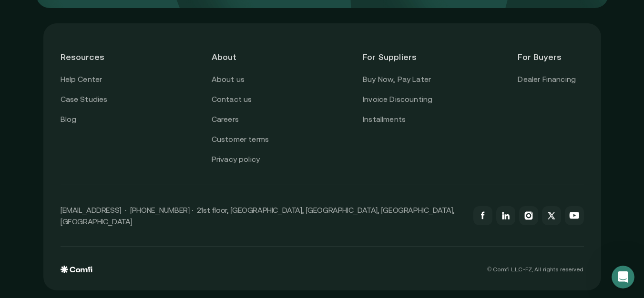 This screenshot has width=644, height=298. I want to click on a: Careers, so click(225, 120).